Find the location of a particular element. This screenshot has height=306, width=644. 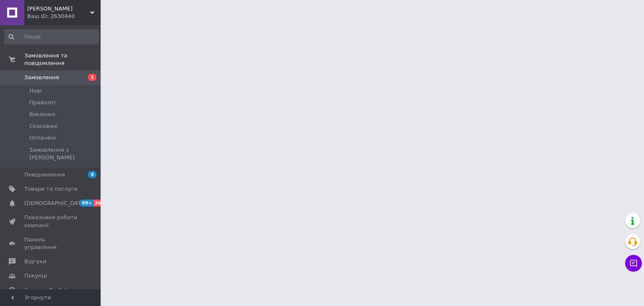

span: 4 is located at coordinates (92, 175).